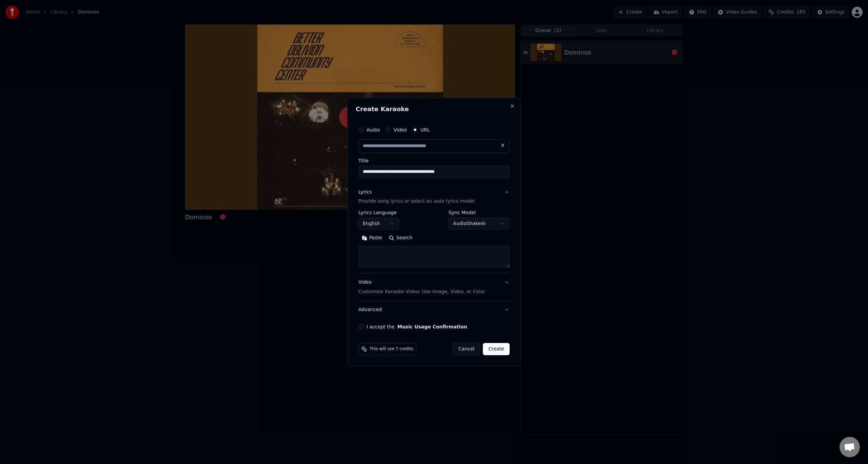 The height and width of the screenshot is (464, 868). I want to click on button: Create, so click(496, 349).